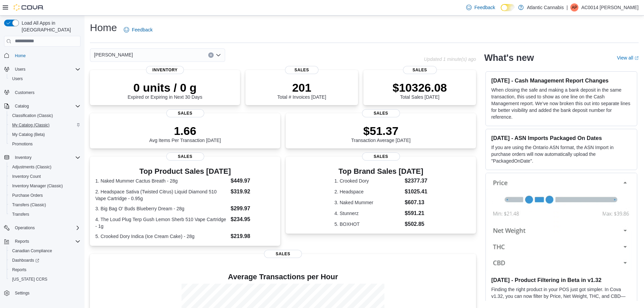 This screenshot has height=308, width=644. Describe the element at coordinates (45, 176) in the screenshot. I see `button: Inventory Count` at that location.